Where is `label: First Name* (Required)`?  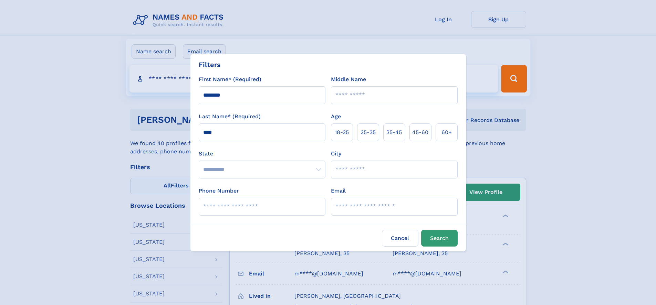
label: First Name* (Required) is located at coordinates (230, 80).